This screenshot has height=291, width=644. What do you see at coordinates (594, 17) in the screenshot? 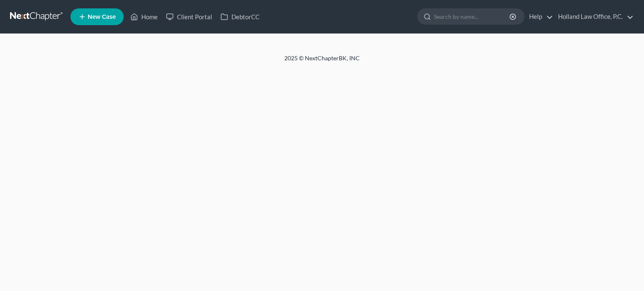
I see `a: Holland Law Office, P.C.` at bounding box center [594, 17].